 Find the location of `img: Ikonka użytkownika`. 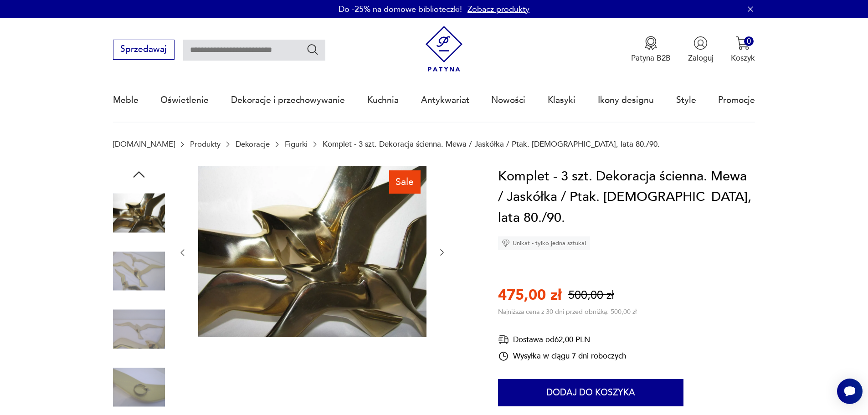

img: Ikonka użytkownika is located at coordinates (700, 43).